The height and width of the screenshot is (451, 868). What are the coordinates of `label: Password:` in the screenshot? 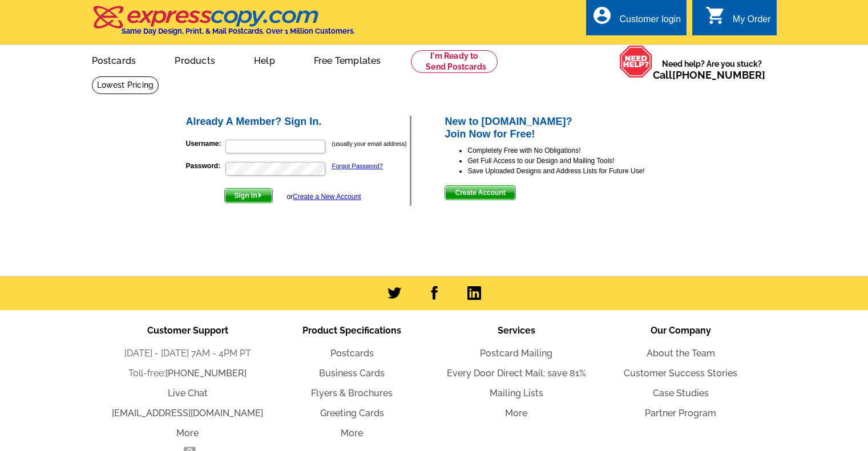 It's located at (205, 166).